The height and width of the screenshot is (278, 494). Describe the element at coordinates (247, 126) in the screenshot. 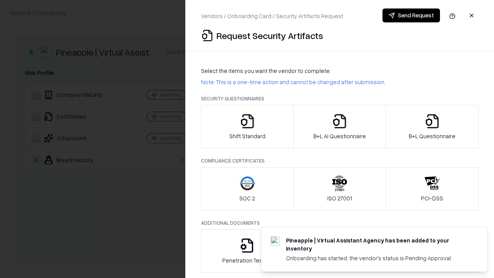

I see `button: Shift Standard` at that location.